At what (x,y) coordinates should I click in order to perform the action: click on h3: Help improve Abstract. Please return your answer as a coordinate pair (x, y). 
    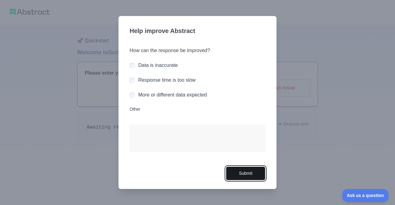
    Looking at the image, I should click on (197, 31).